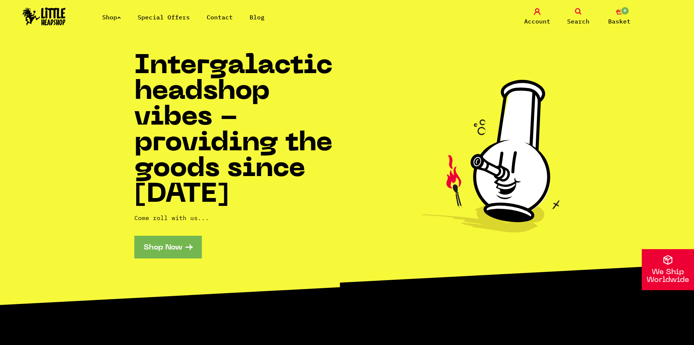 The width and height of the screenshot is (694, 345). I want to click on a: Shop, so click(112, 17).